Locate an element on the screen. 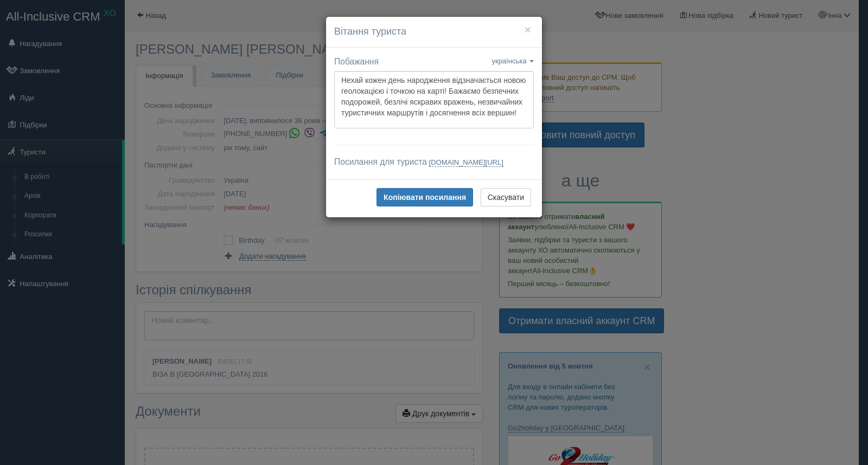 This screenshot has width=868, height=465. button: Скасувати is located at coordinates (506, 197).